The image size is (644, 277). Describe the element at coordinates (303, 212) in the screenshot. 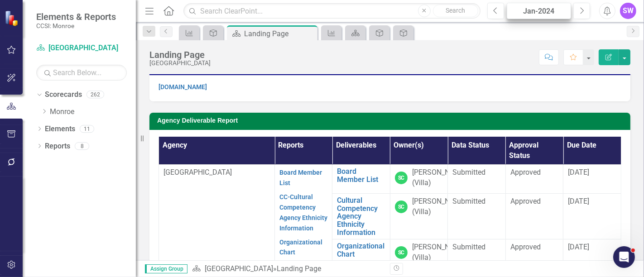

I see `a: CC-Cultural Competency Agency Ethnicity Information` at that location.